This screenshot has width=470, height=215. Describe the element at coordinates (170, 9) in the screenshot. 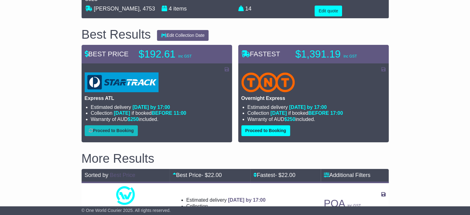

I see `span: 4` at that location.